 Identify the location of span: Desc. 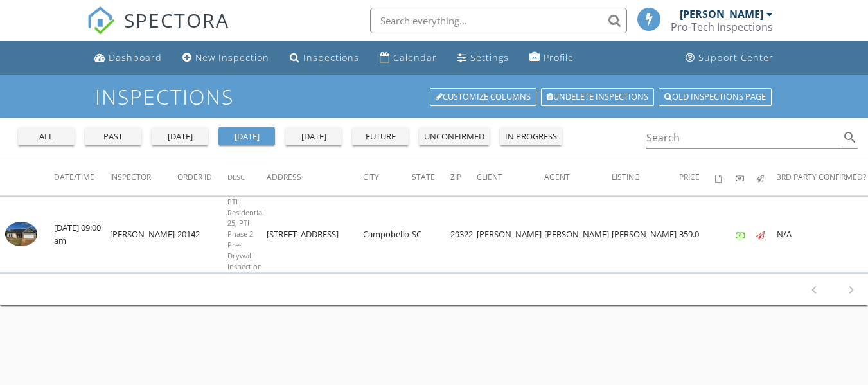
(236, 177).